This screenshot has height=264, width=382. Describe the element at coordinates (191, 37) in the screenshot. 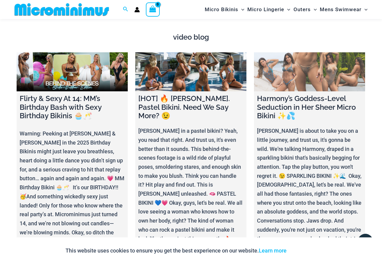

I see `h4: video blog` at that location.